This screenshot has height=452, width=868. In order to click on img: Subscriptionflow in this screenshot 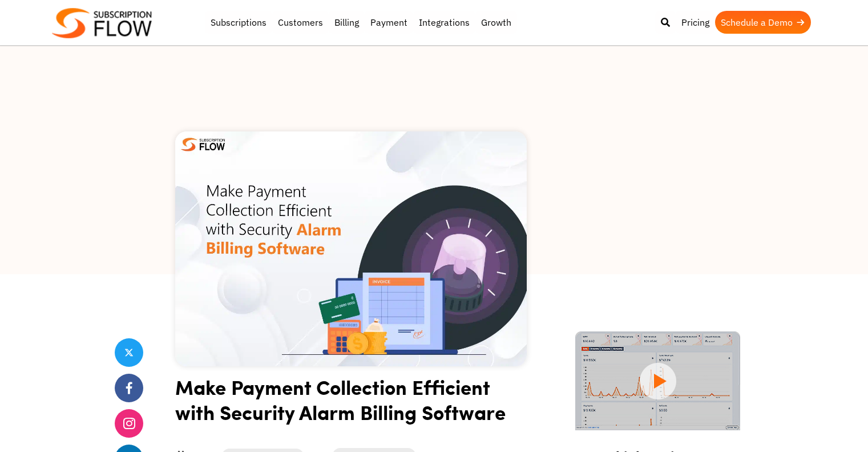, I will do `click(102, 23)`.